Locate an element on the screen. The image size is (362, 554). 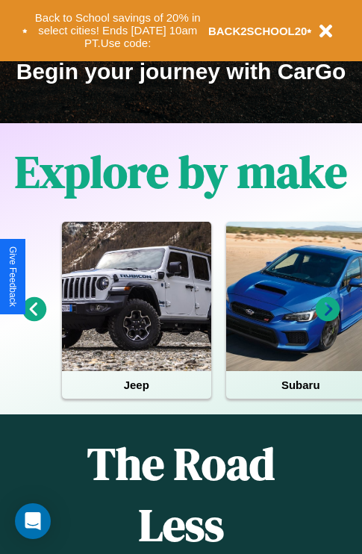
div: Give Feedback is located at coordinates (13, 276).